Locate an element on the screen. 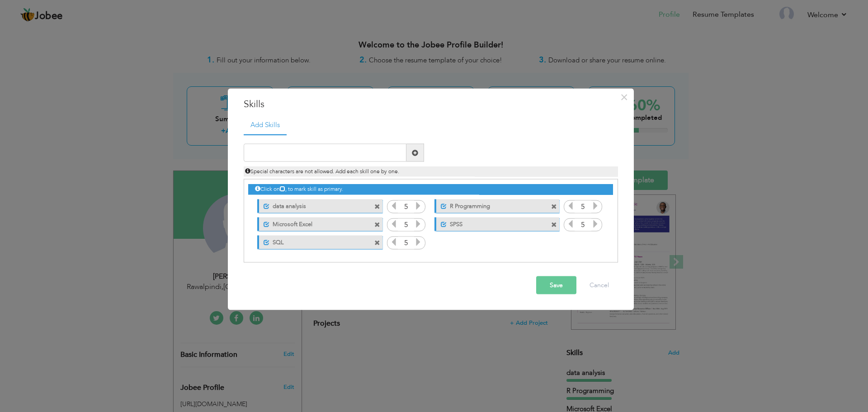  a: Add Skills is located at coordinates (265, 126).